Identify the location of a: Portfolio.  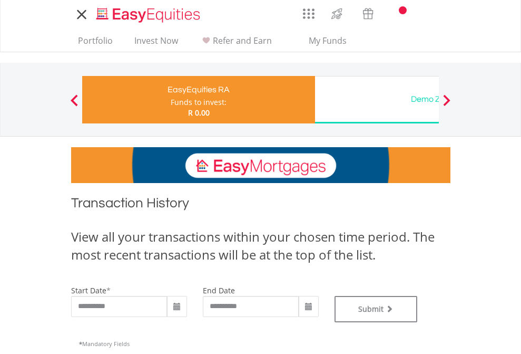
(95, 43).